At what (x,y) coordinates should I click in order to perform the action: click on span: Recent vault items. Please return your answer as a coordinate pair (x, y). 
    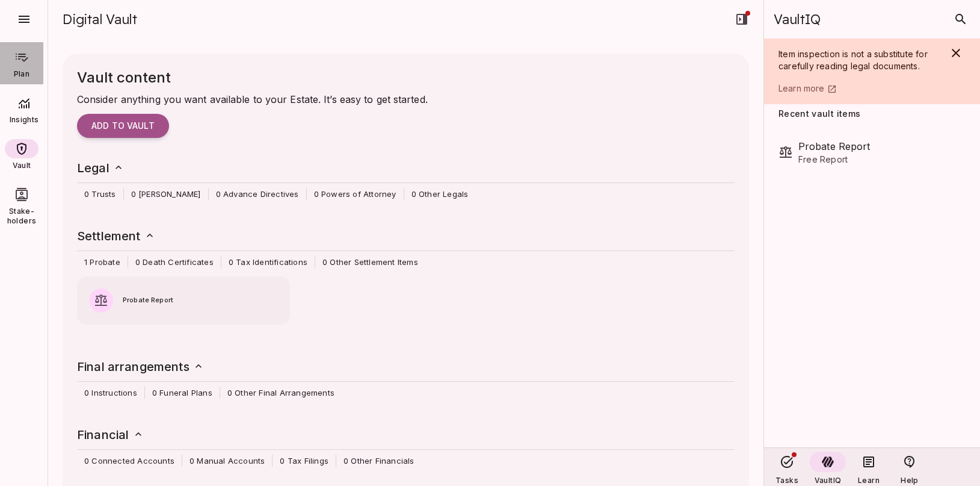
    Looking at the image, I should click on (819, 115).